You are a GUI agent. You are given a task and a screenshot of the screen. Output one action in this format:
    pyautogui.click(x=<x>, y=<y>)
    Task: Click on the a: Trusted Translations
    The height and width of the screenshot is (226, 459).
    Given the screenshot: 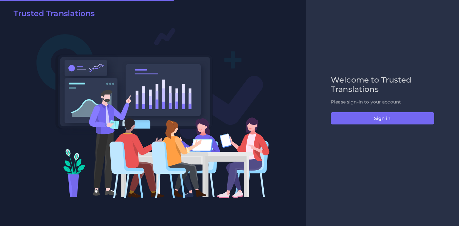 What is the action you would take?
    pyautogui.click(x=52, y=15)
    